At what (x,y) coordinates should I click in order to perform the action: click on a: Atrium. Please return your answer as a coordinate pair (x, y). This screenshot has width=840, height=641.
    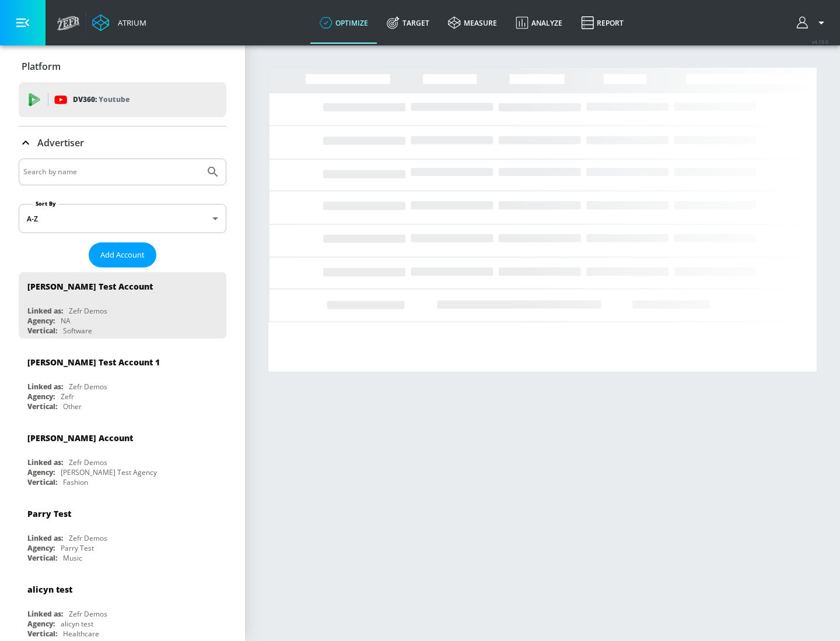
    Looking at the image, I should click on (119, 23).